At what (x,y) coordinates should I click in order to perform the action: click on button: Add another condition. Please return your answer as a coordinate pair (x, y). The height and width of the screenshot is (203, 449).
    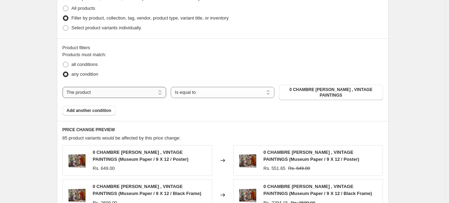
    Looking at the image, I should click on (89, 111).